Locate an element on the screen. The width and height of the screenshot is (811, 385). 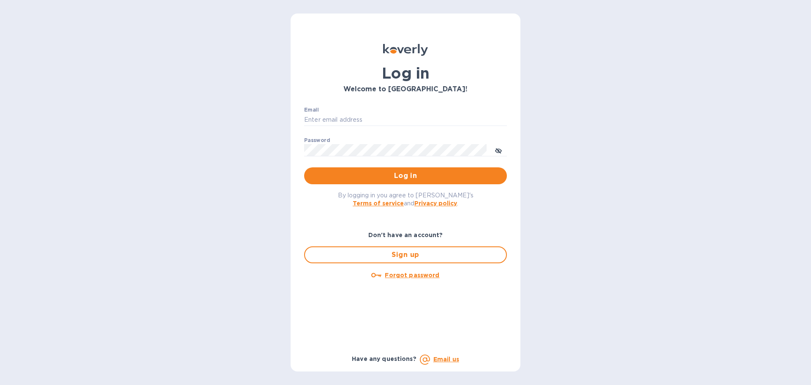
span: Log in is located at coordinates (405, 176).